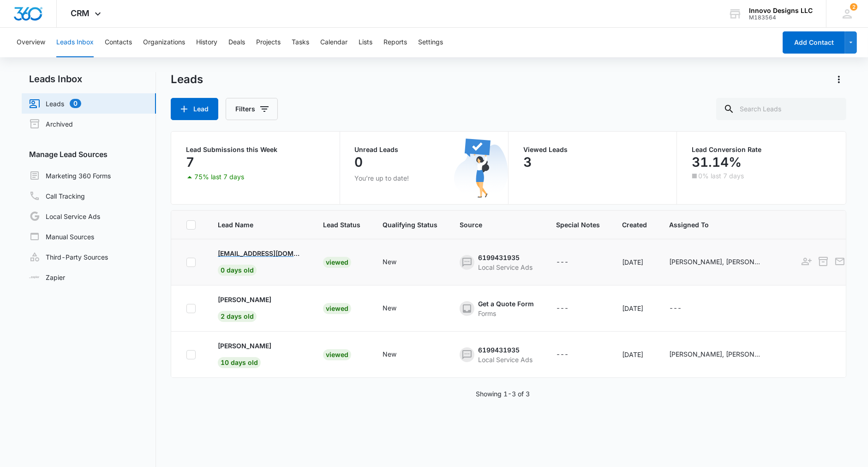 Image resolution: width=868 pixels, height=467 pixels. I want to click on p: 0% last 7 days, so click(721, 176).